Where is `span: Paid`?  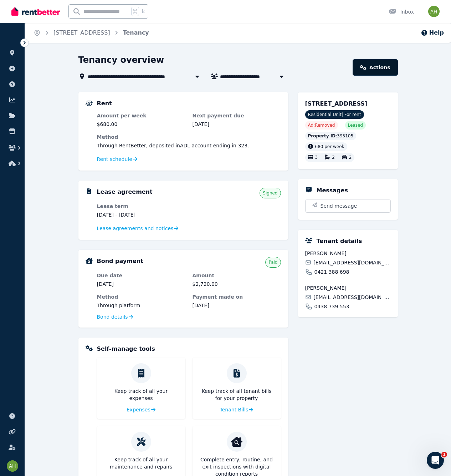 span: Paid is located at coordinates (273, 262).